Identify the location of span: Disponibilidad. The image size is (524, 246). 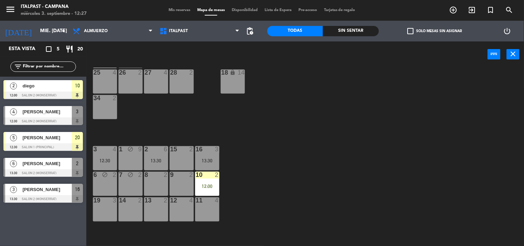
(244, 10).